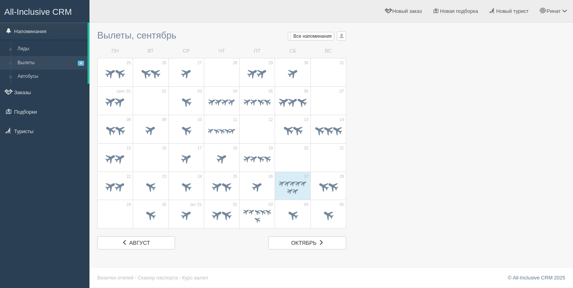 The image size is (573, 288). Describe the element at coordinates (257, 51) in the screenshot. I see `td: ПТ` at that location.